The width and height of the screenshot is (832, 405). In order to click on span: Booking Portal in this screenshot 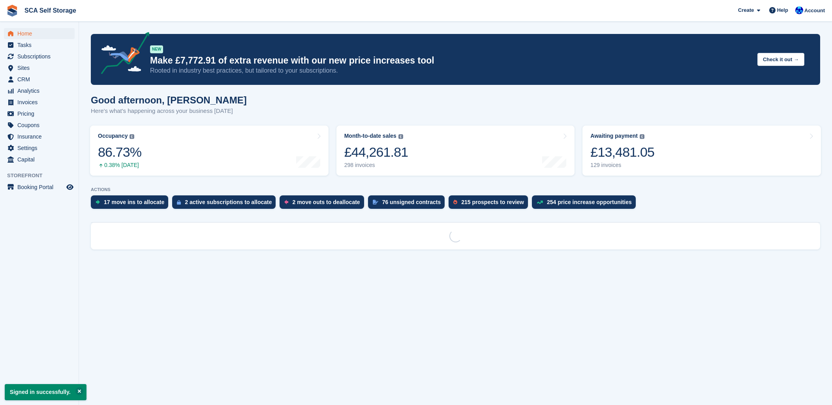, I will do `click(41, 187)`.